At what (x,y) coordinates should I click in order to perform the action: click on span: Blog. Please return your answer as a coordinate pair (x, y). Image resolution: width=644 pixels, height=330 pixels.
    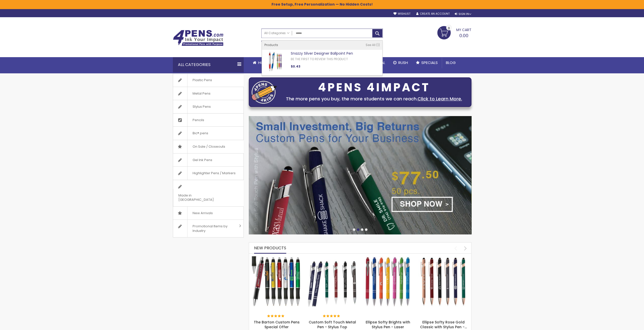
    Looking at the image, I should click on (451, 62).